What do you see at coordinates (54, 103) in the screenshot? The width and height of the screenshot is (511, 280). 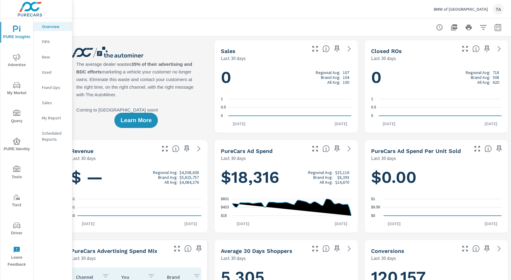 I see `p: Sales` at bounding box center [54, 103].